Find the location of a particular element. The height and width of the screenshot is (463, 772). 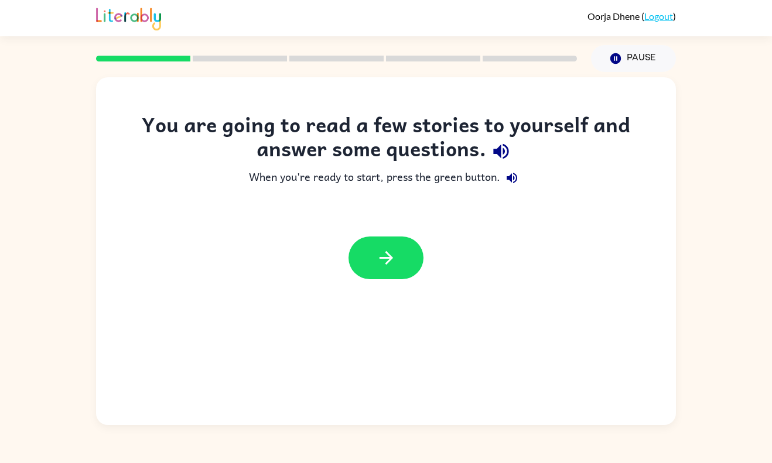

img: Literably is located at coordinates (128, 18).